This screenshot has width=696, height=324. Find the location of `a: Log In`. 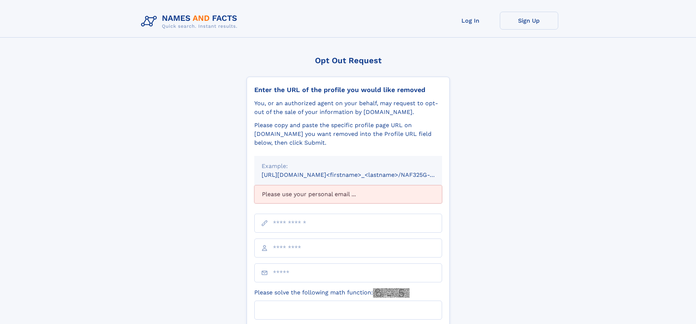

a: Log In is located at coordinates (471, 20).